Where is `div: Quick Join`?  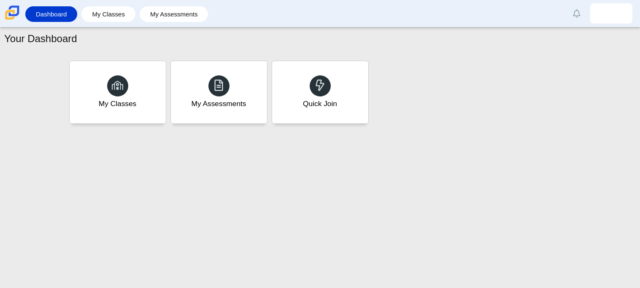
div: Quick Join is located at coordinates (320, 104).